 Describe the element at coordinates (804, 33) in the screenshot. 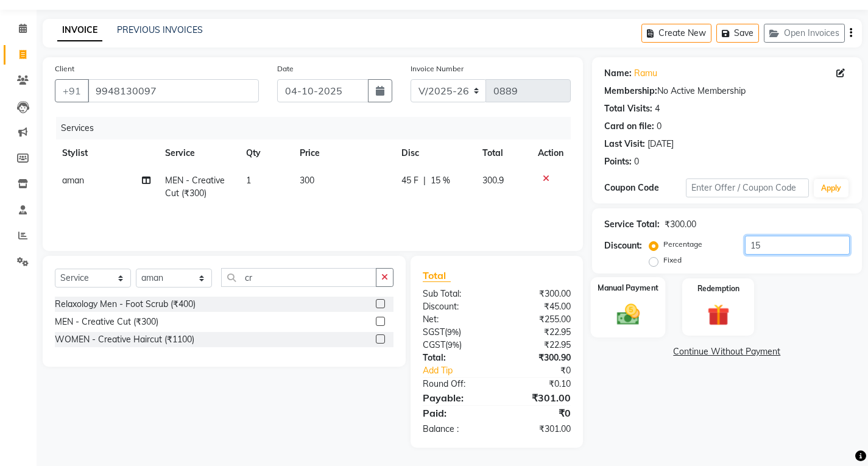

I see `button: Open Invoices` at that location.